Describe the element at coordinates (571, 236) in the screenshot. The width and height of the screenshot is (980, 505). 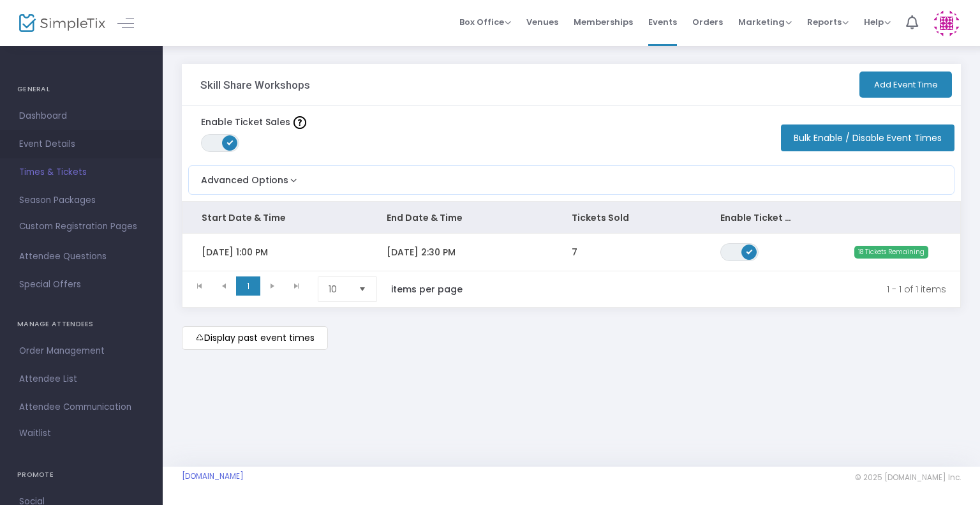
I see `div: Data table` at that location.